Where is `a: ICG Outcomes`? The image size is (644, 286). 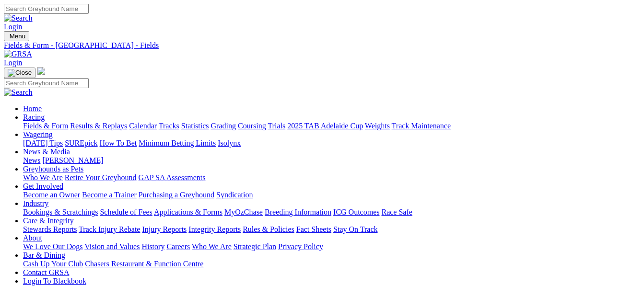
a: ICG Outcomes is located at coordinates (356, 211).